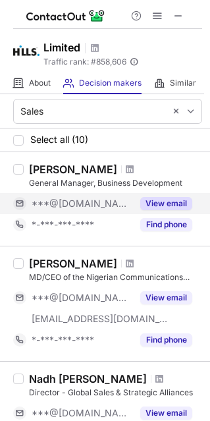 This screenshot has width=210, height=421. Describe the element at coordinates (115, 278) in the screenshot. I see `div: MD/CEO of the Nigerian Communications Satellite Limited,` at that location.